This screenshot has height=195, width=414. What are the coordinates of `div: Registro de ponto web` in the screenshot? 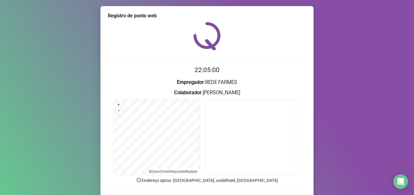 It's located at (207, 16).